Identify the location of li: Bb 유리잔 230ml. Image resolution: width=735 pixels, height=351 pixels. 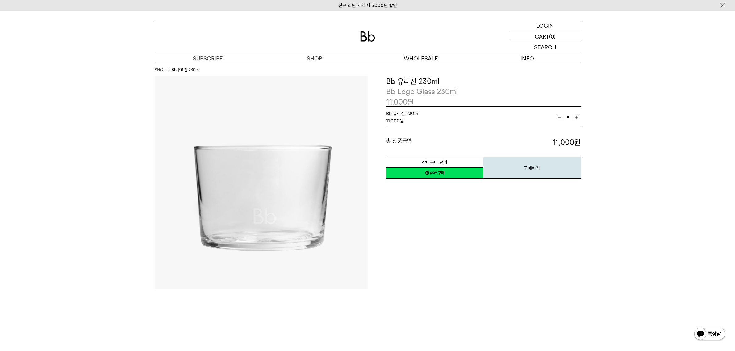
(185, 70).